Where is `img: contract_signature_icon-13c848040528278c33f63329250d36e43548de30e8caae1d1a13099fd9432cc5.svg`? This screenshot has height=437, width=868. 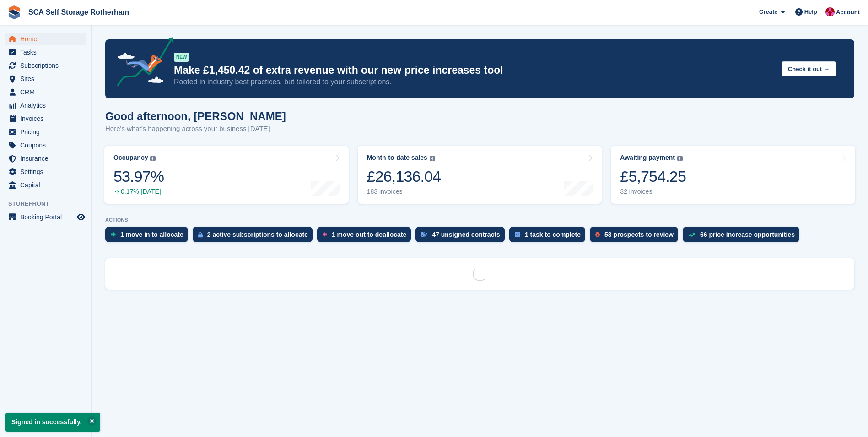
img: contract_signature_icon-13c848040528278c33f63329250d36e43548de30e8caae1d1a13099fd9432cc5.svg is located at coordinates (424, 234).